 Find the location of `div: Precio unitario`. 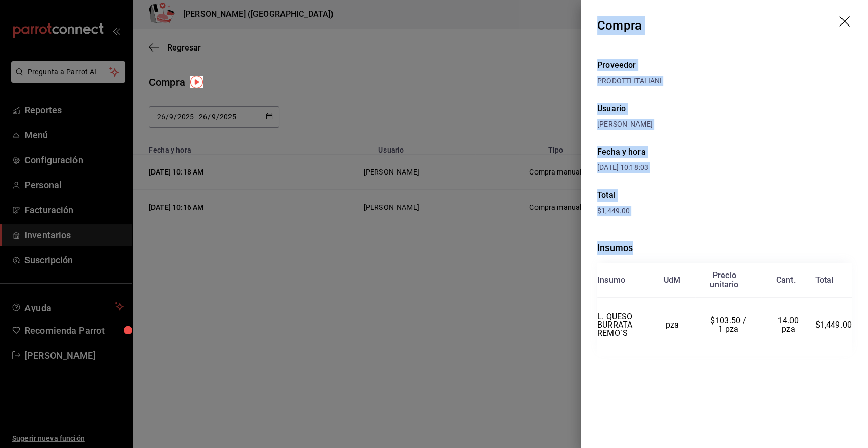

div: Precio unitario is located at coordinates (724, 280).